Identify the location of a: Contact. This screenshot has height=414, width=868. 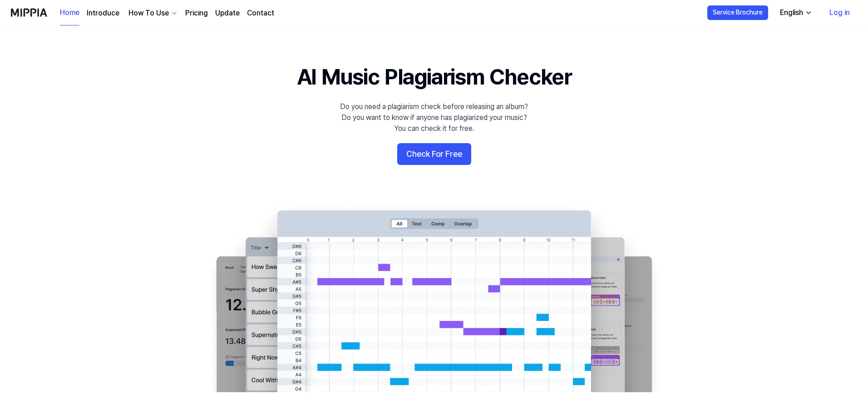
(261, 13).